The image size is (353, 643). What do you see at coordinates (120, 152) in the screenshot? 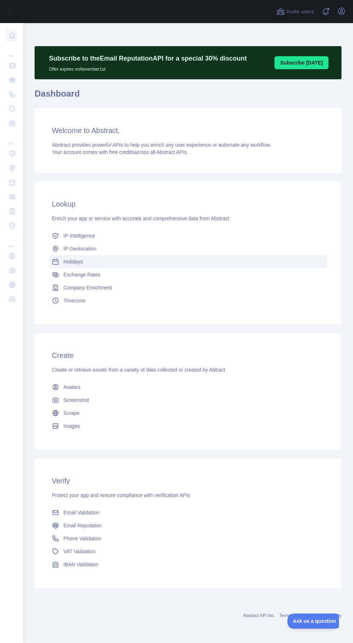
I see `span: Your account comes with across all Abstract APIs.` at bounding box center [120, 152].